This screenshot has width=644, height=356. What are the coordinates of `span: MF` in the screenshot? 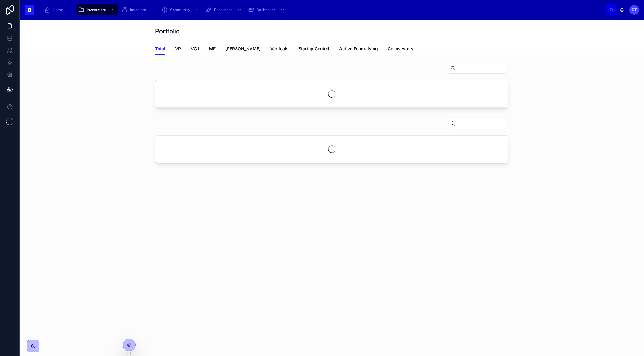 It's located at (212, 49).